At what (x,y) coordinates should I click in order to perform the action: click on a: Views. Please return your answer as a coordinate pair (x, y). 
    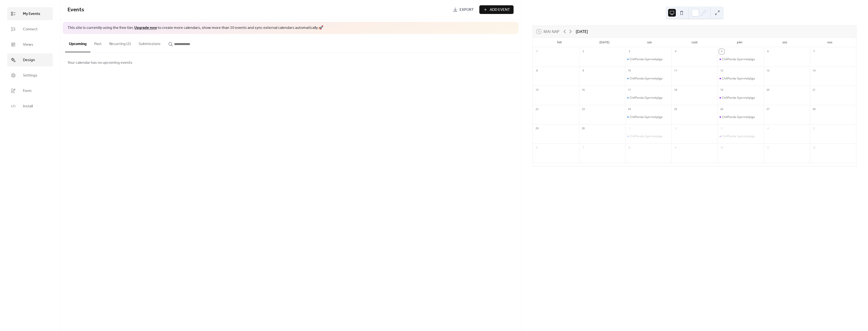
    Looking at the image, I should click on (30, 44).